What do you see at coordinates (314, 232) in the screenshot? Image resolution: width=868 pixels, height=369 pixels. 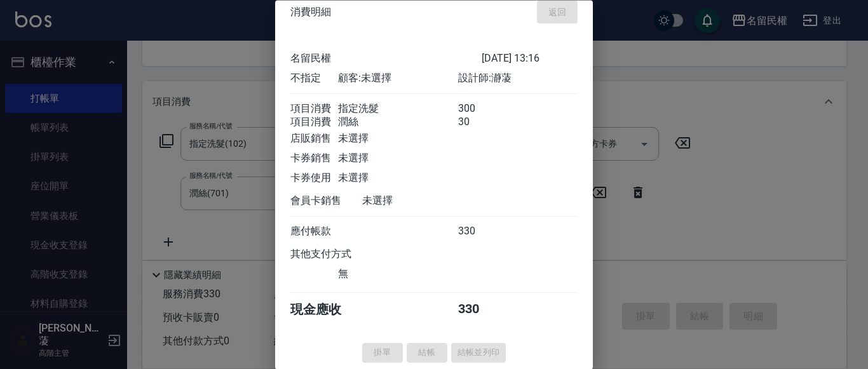 I see `div: 應付帳款` at bounding box center [314, 232].